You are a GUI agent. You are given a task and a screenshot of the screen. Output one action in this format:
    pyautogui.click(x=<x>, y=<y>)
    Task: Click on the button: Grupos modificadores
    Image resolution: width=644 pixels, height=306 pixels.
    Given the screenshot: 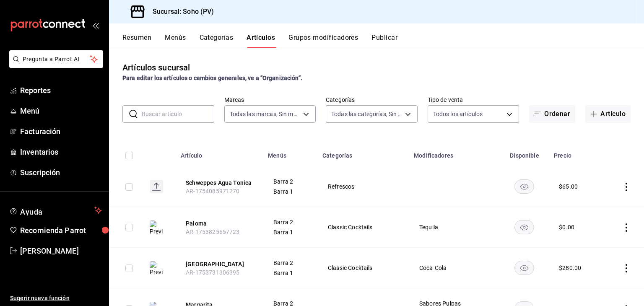 What is the action you would take?
    pyautogui.click(x=323, y=41)
    